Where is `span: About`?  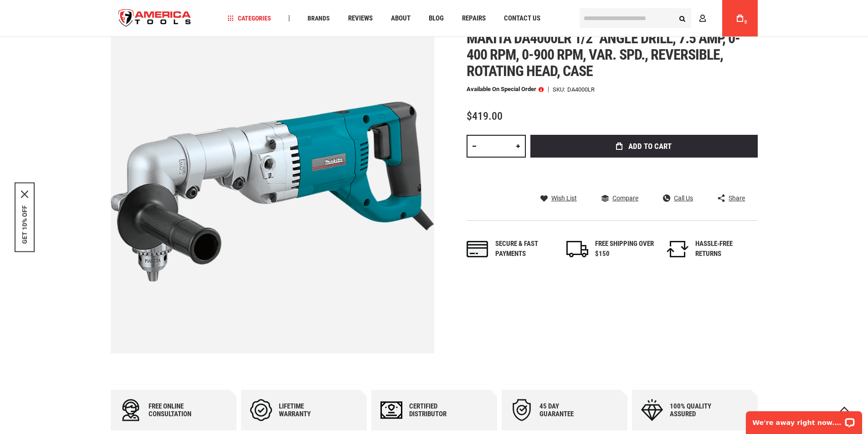
span: About is located at coordinates (401, 18).